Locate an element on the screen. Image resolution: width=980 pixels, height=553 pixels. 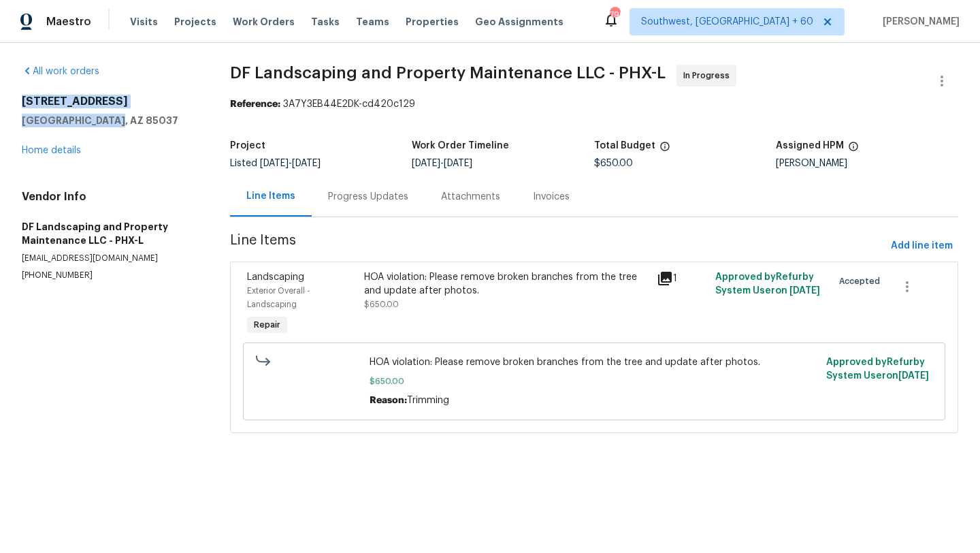
span: Projects is located at coordinates (196, 21).